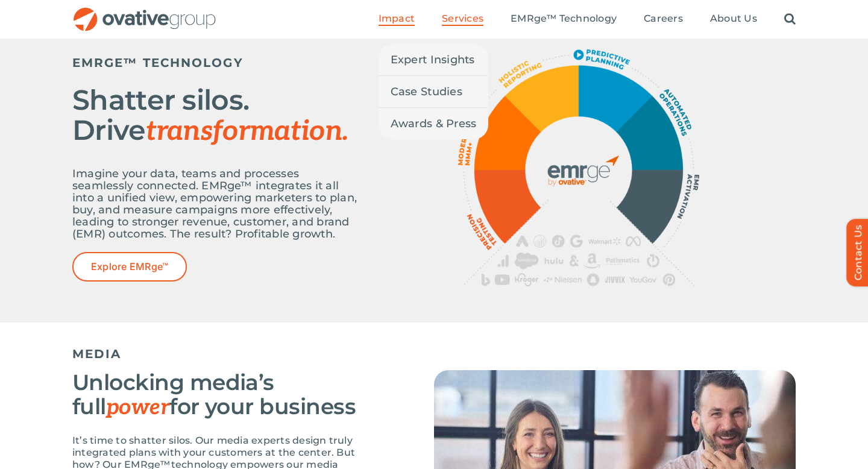 Image resolution: width=868 pixels, height=469 pixels. What do you see at coordinates (217, 63) in the screenshot?
I see `h5: EMRGE™ TECHNOLOGY` at bounding box center [217, 63].